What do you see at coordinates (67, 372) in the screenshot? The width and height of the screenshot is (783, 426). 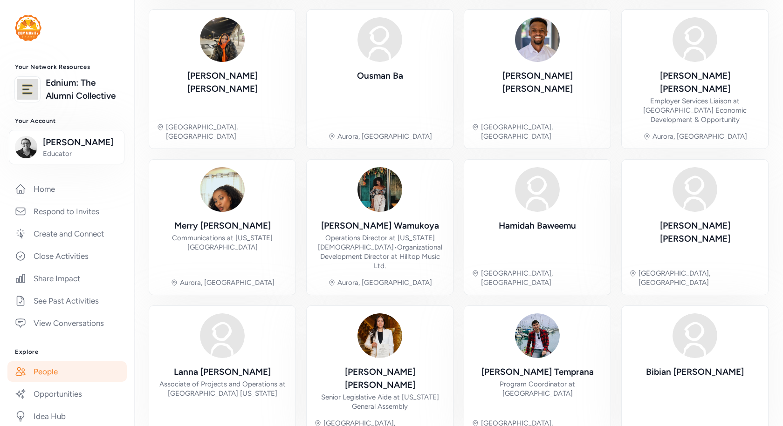 I see `a: People` at bounding box center [67, 372].